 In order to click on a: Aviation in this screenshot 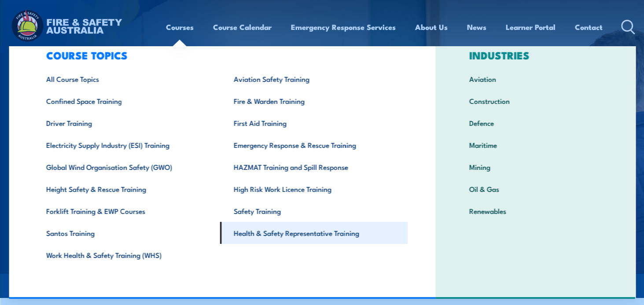, I will do `click(535, 79)`.